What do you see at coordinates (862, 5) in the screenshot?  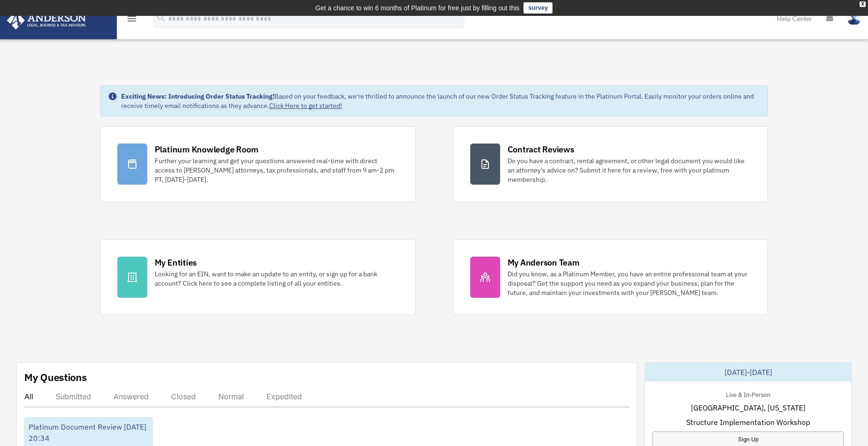 I see `div: close` at bounding box center [862, 5].